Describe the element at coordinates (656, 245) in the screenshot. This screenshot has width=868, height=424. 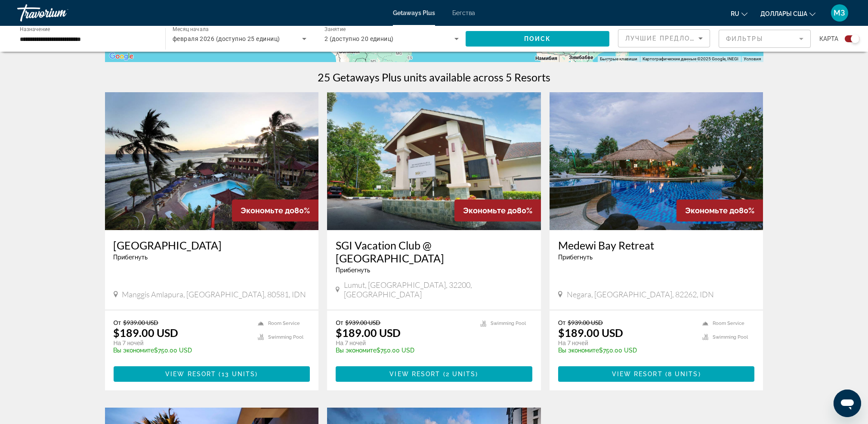
I see `a: Medewi Bay Retreat` at that location.